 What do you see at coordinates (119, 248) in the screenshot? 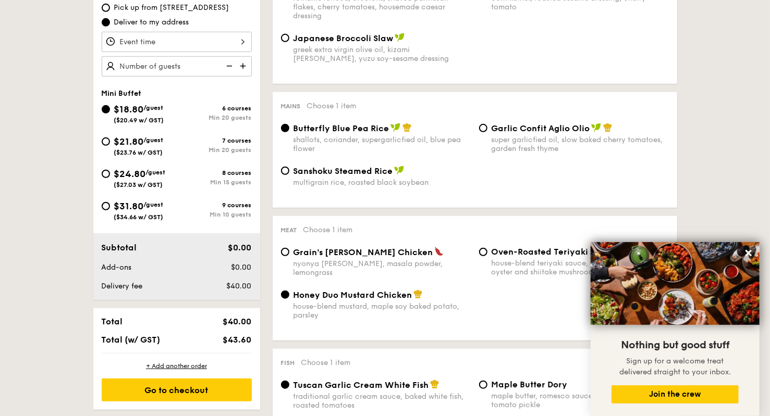
I see `span: Subtotal` at bounding box center [119, 248].